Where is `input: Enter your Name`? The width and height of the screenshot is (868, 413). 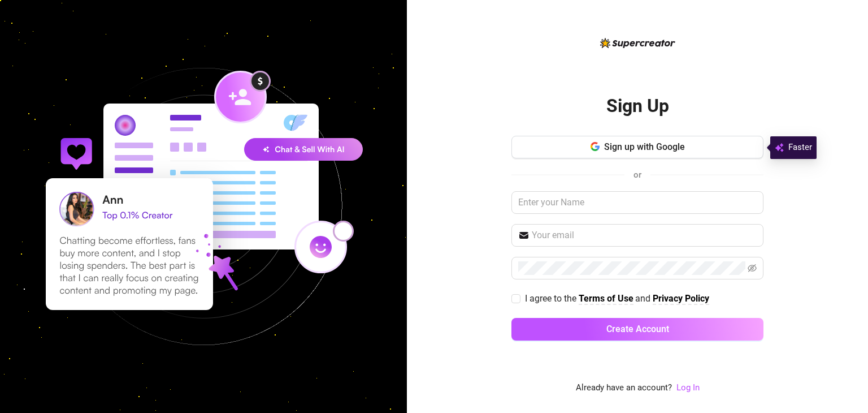 input: Enter your Name is located at coordinates (638, 203).